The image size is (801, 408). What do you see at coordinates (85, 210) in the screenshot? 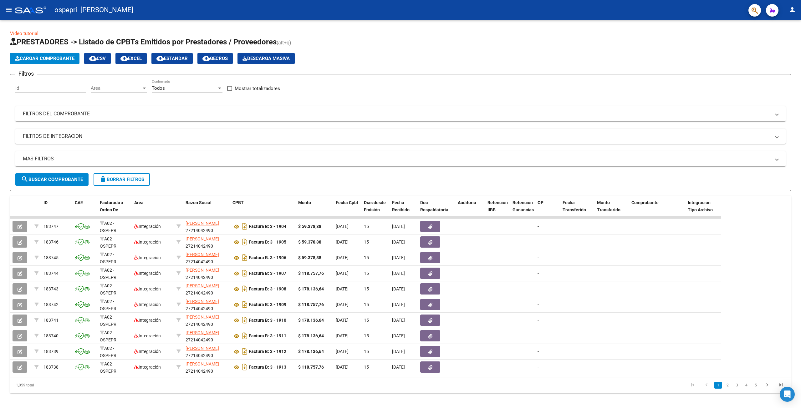
I see `datatable-header-cell: CAE` at bounding box center [85, 210].